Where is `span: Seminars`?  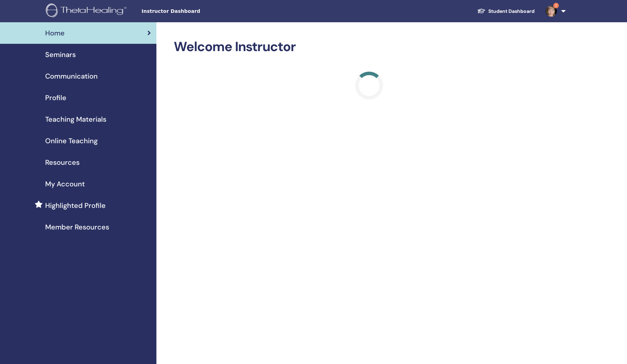
span: Seminars is located at coordinates (60, 54).